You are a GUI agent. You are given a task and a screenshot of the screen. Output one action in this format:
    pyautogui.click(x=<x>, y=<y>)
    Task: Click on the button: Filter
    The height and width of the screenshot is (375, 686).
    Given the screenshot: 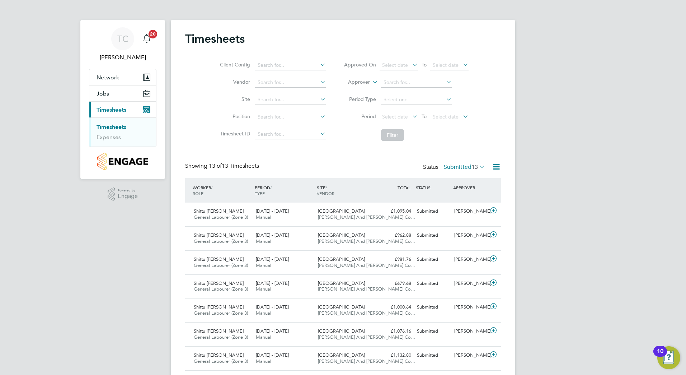 What is the action you would take?
    pyautogui.click(x=392, y=135)
    